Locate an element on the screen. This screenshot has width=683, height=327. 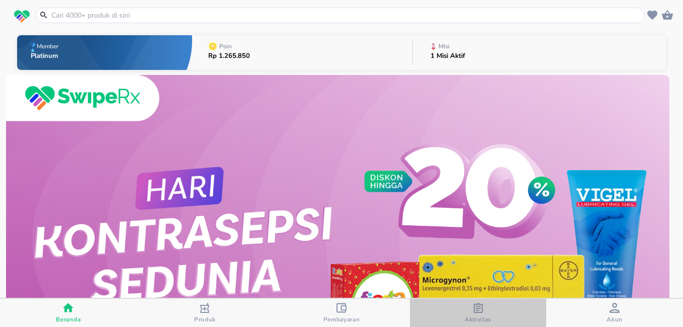
button: MemberPlatinum is located at coordinates (105, 52).